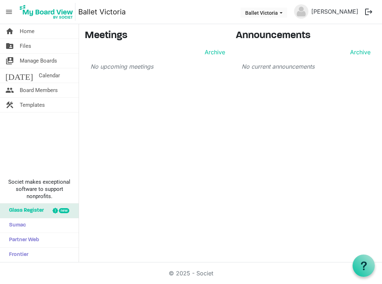 This screenshot has height=284, width=382. What do you see at coordinates (25, 46) in the screenshot?
I see `span: Files` at bounding box center [25, 46].